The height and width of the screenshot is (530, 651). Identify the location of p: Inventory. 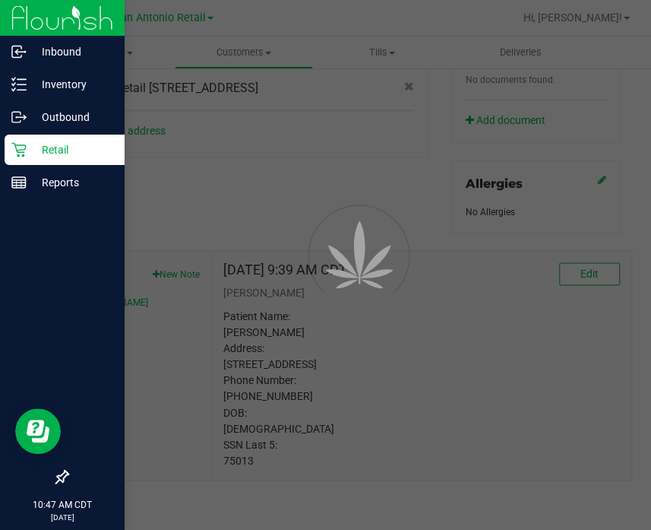
(72, 84).